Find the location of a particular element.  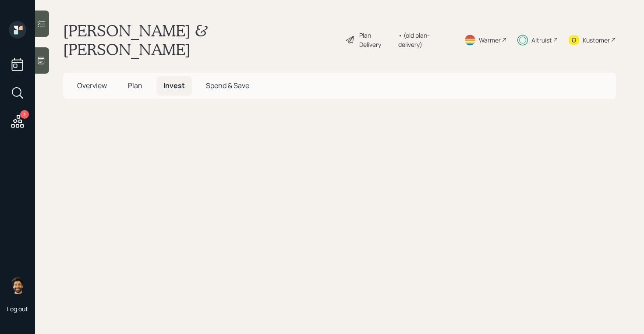

div: Altruist is located at coordinates (542, 40).